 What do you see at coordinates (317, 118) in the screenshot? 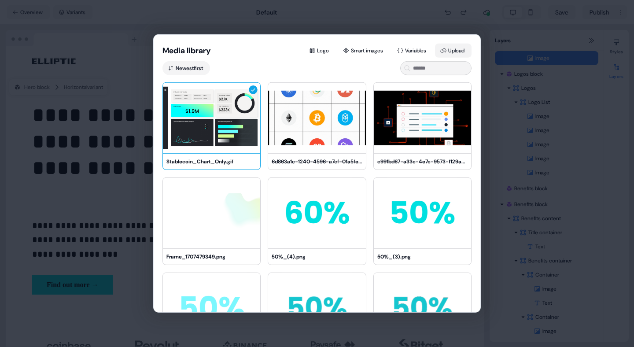
I see `img: 6d863a1c-1240-4596-a7cf-01a5fe0c432e-video.mp4_(2).gif` at bounding box center [317, 118].